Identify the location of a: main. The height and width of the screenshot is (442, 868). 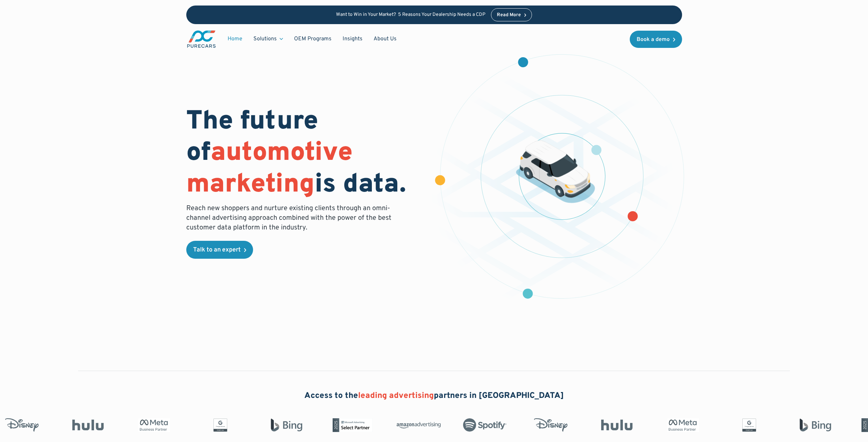
(201, 39).